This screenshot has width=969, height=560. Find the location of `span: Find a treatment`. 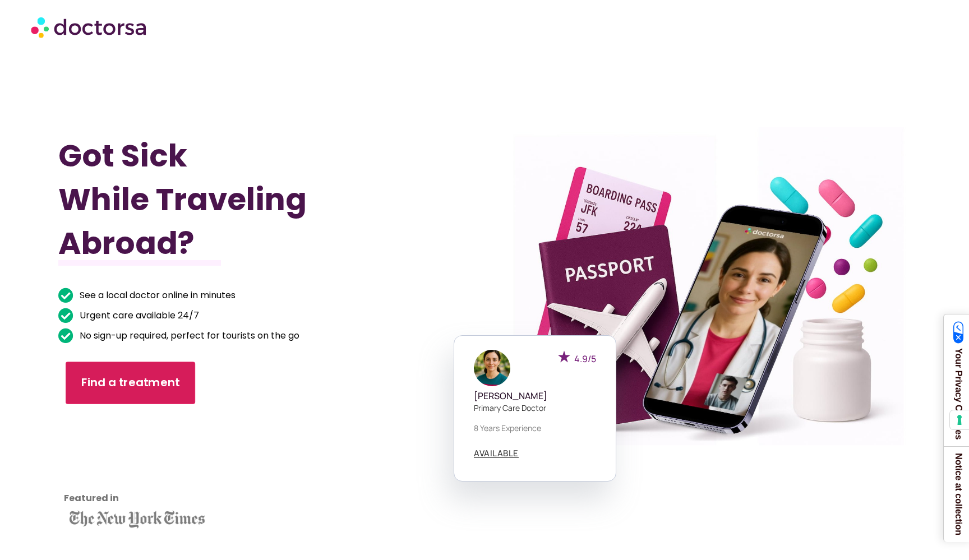

span: Find a treatment is located at coordinates (130, 382).